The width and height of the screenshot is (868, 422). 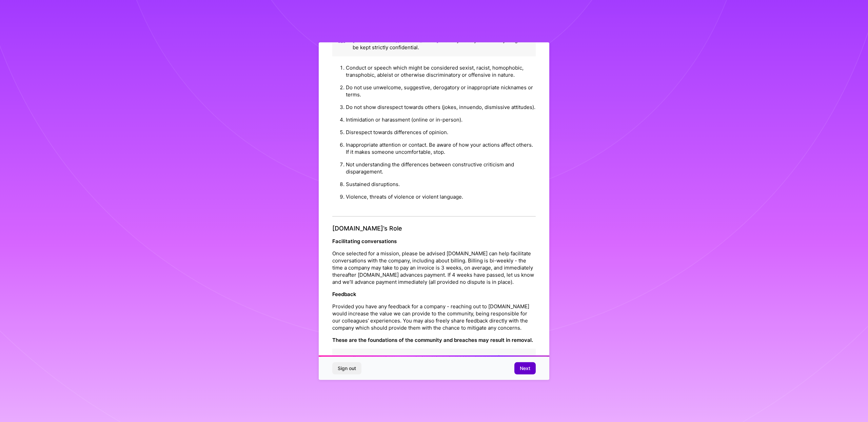 I want to click on li: Violence, threats of violence or violent language., so click(x=441, y=196).